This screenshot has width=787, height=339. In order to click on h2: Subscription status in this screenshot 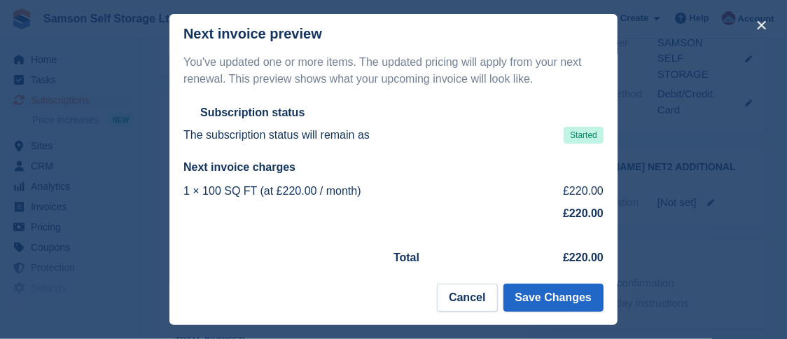, I will do `click(252, 113)`.